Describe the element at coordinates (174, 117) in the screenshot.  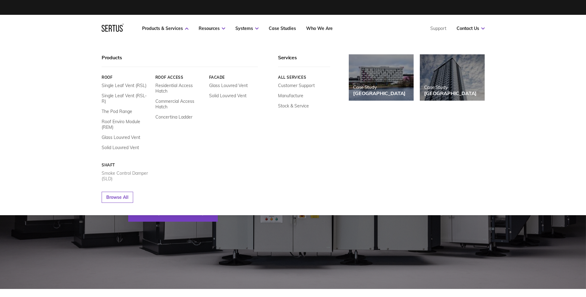
I see `a: Concertina Ladder` at that location.